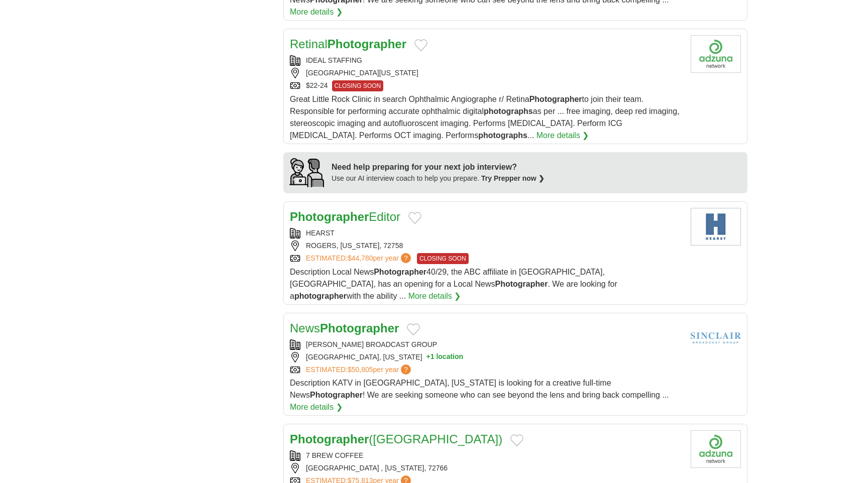 This screenshot has width=868, height=483. What do you see at coordinates (486, 455) in the screenshot?
I see `div: 7 BREW COFFEE` at bounding box center [486, 455].